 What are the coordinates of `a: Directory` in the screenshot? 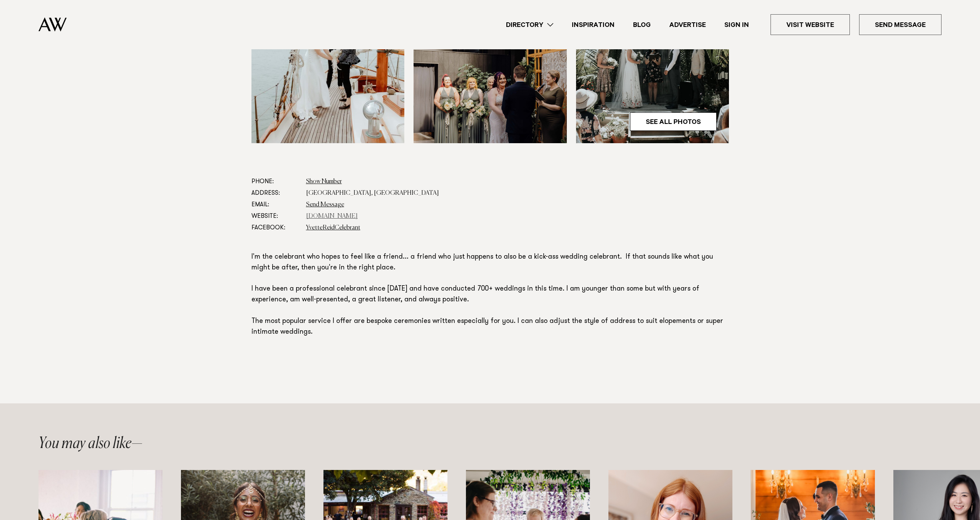 It's located at (529, 24).